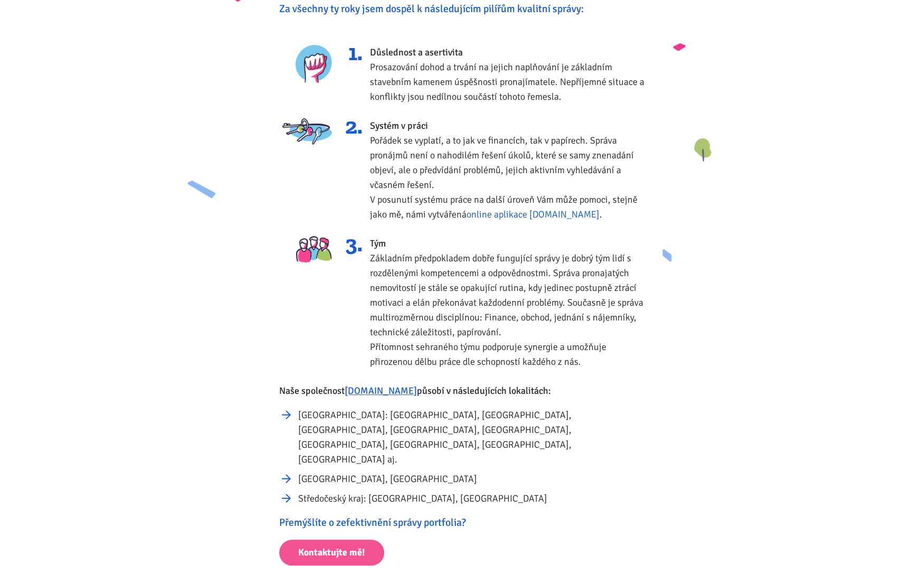  Describe the element at coordinates (415, 391) in the screenshot. I see `strong: Naše společnost působí v následujících lokalitách:` at that location.